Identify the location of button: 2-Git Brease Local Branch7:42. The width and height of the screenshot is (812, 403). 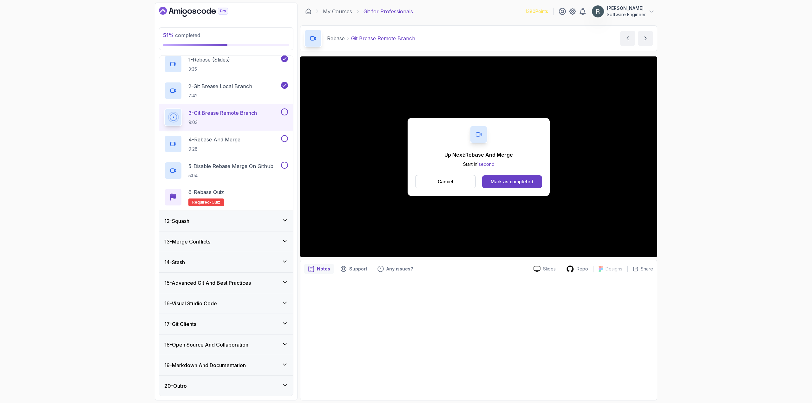
(226, 91).